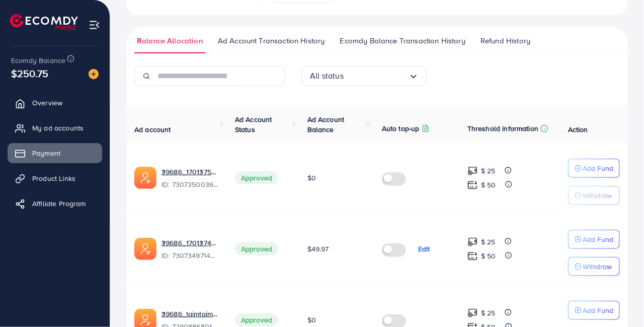 Image resolution: width=644 pixels, height=327 pixels. Describe the element at coordinates (424, 249) in the screenshot. I see `p: Edit` at that location.